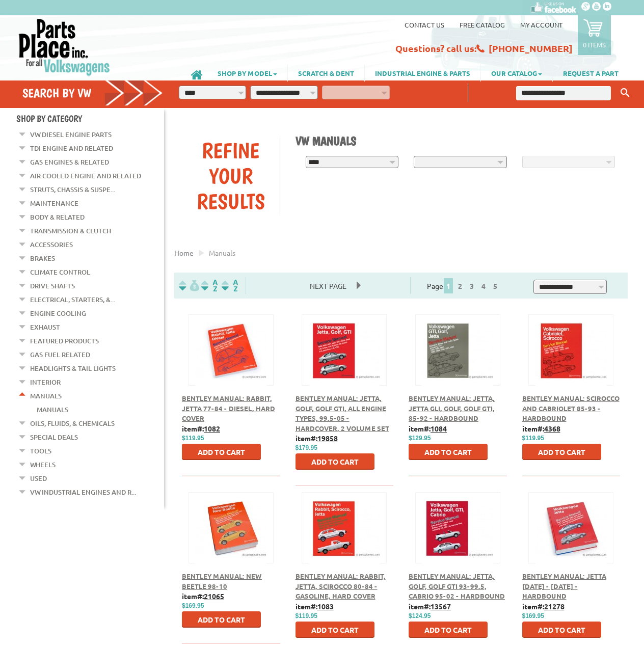 Image resolution: width=644 pixels, height=647 pixels. What do you see at coordinates (541, 24) in the screenshot?
I see `a: My Account` at bounding box center [541, 24].